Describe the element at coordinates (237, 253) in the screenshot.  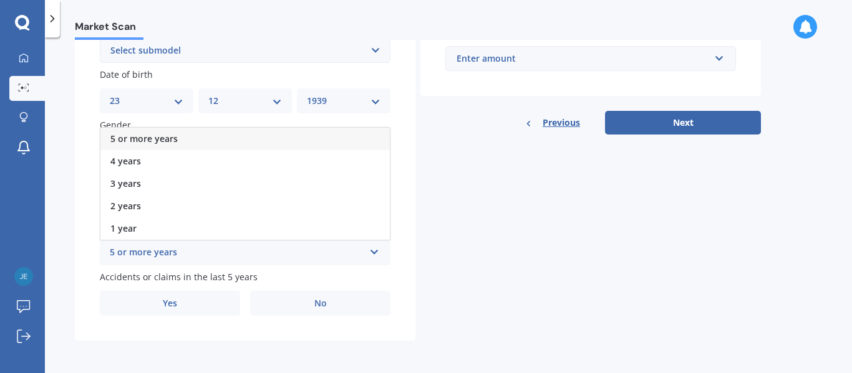
I see `div: 5 or more years` at that location.